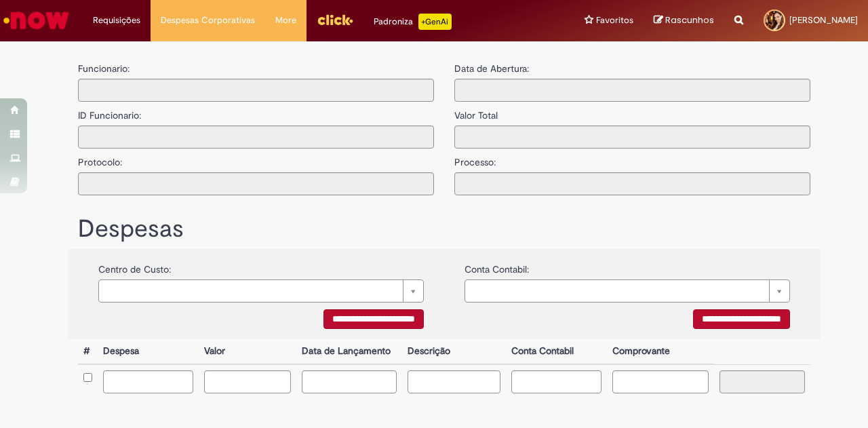  What do you see at coordinates (444, 230) in the screenshot?
I see `h1: Despesas` at bounding box center [444, 230].